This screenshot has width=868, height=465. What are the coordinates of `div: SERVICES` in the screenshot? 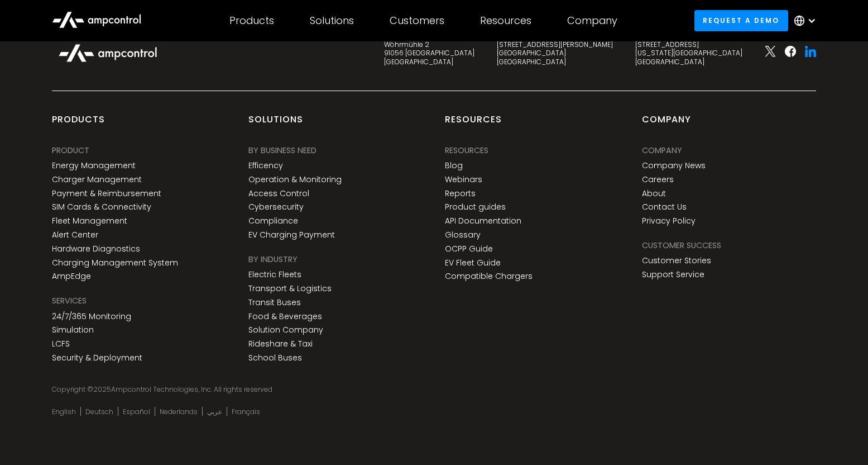 It's located at (69, 301).